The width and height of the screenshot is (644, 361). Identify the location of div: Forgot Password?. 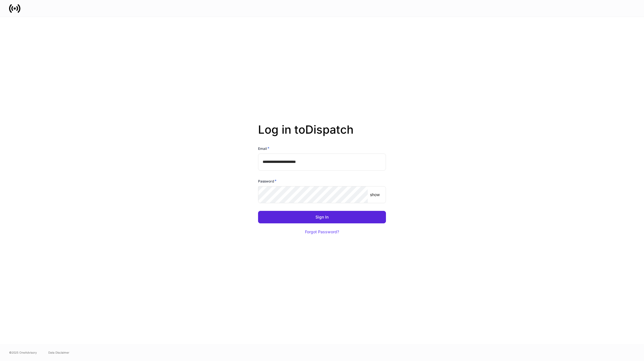
(322, 232).